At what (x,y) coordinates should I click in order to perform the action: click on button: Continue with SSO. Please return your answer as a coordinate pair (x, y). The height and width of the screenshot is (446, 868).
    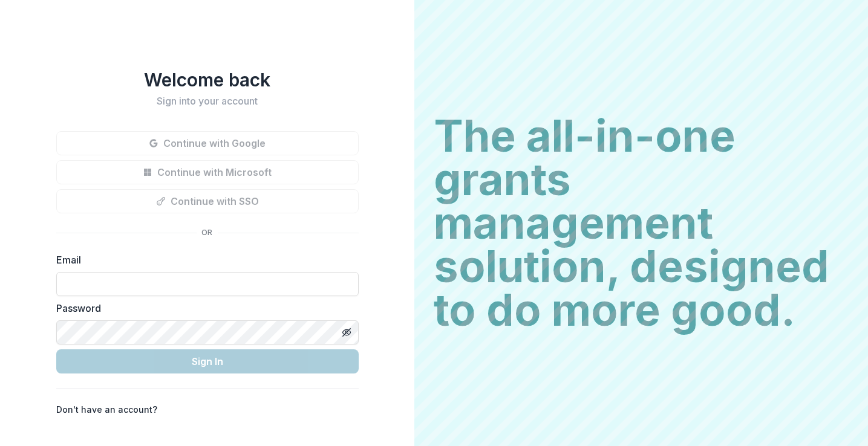
    Looking at the image, I should click on (207, 201).